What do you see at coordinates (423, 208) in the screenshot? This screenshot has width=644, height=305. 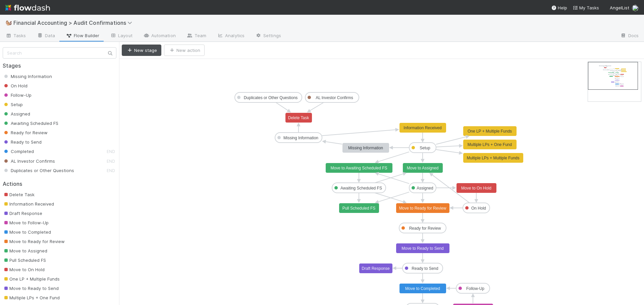 I see `text: Move to Ready for Review` at bounding box center [423, 208].